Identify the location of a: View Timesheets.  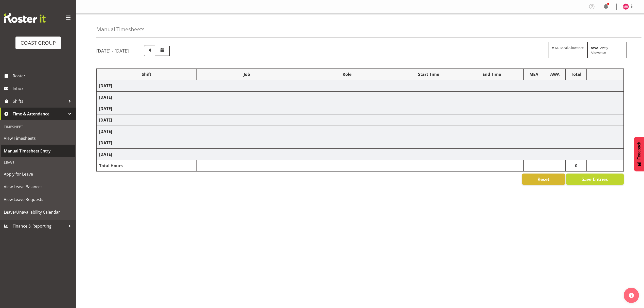
(38, 138).